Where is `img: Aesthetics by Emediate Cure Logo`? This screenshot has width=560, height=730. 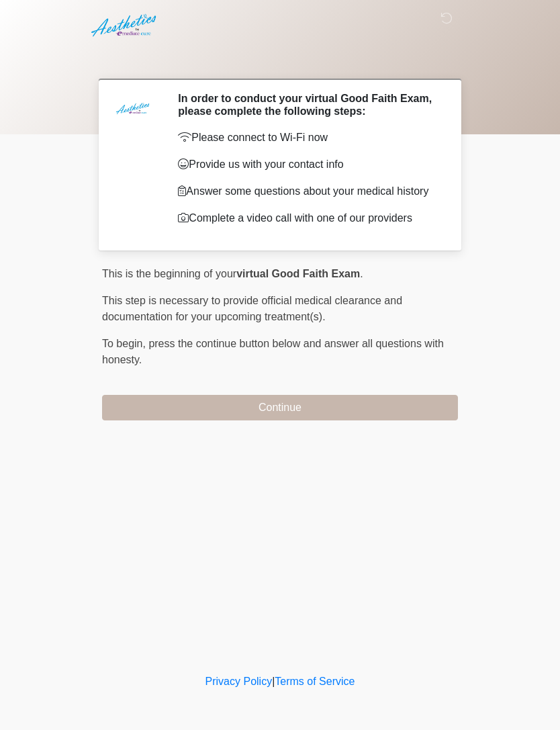
img: Aesthetics by Emediate Cure Logo is located at coordinates (125, 26).